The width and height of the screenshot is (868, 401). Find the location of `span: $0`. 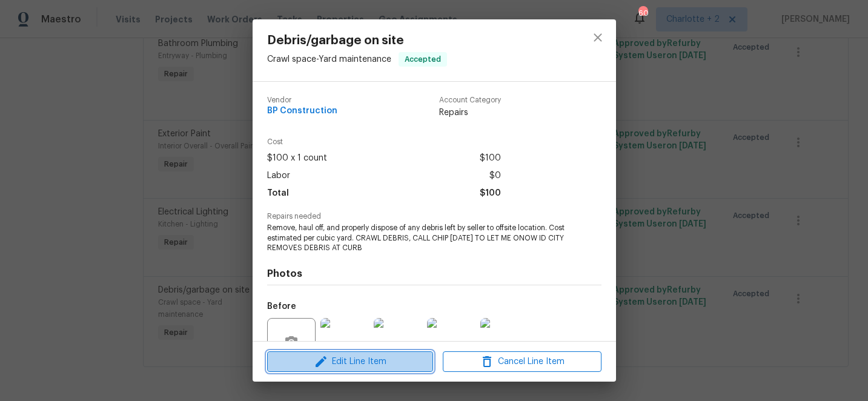

span: $0 is located at coordinates (494, 176).